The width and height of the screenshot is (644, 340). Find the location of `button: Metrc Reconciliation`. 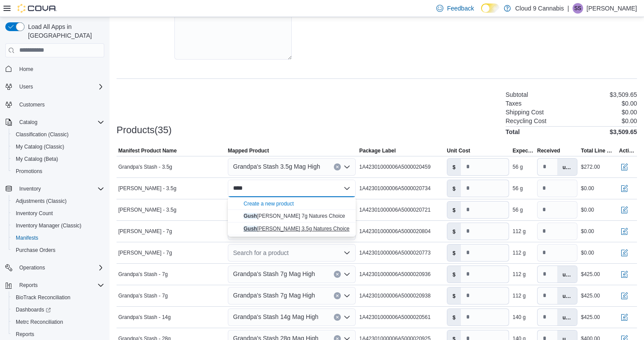

button: Metrc Reconciliation is located at coordinates (58, 321).